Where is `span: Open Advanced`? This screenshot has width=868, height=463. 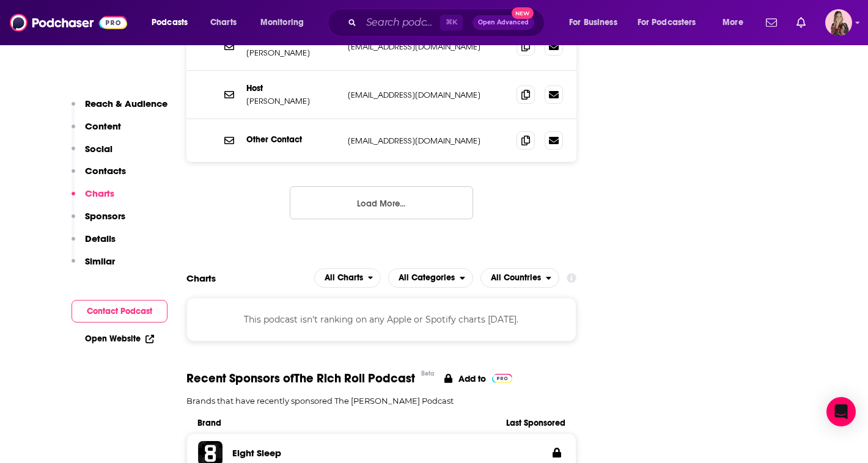 span: Open Advanced is located at coordinates (503, 22).